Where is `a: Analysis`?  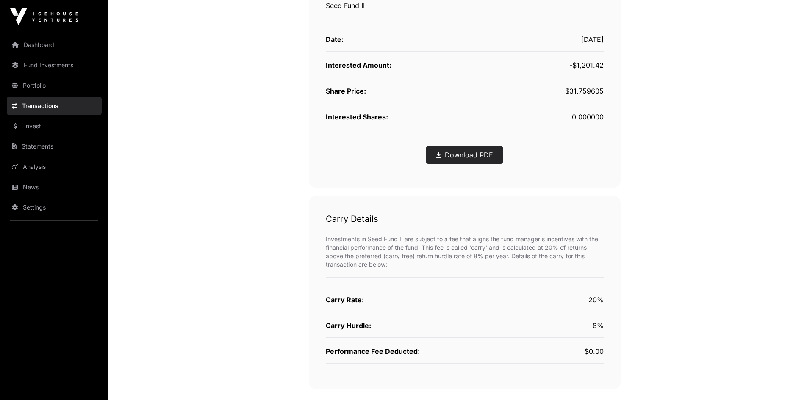
a: Analysis is located at coordinates (54, 167).